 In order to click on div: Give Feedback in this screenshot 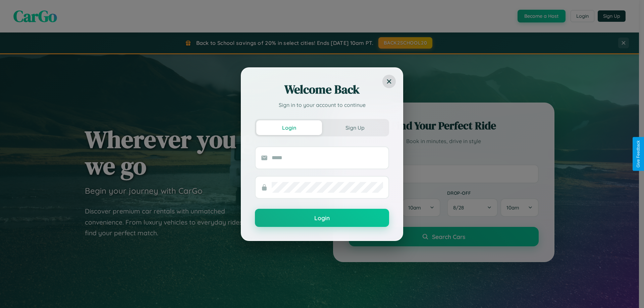, I will do `click(639, 154)`.